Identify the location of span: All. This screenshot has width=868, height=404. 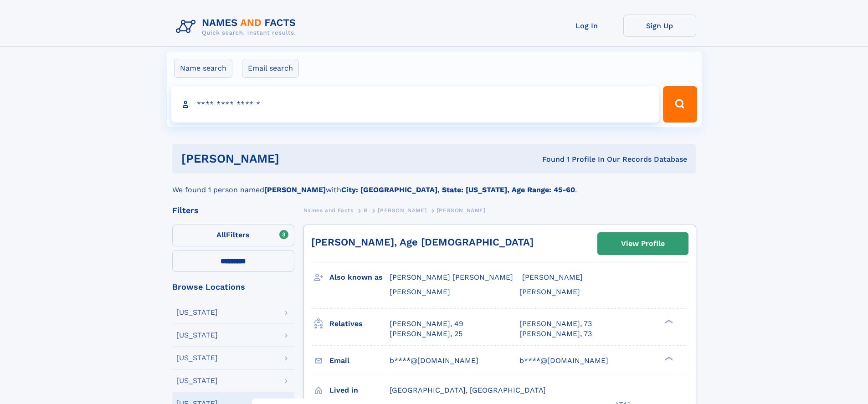
(221, 234).